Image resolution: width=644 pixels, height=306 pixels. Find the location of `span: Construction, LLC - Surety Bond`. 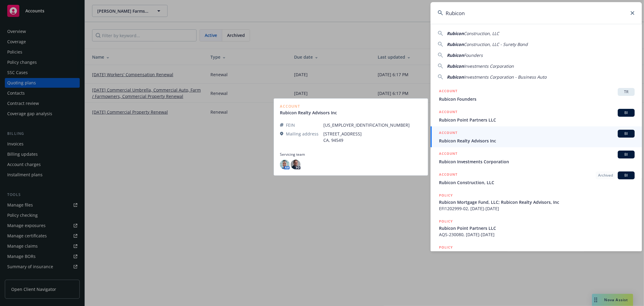

span: Construction, LLC - Surety Bond is located at coordinates (496, 44).